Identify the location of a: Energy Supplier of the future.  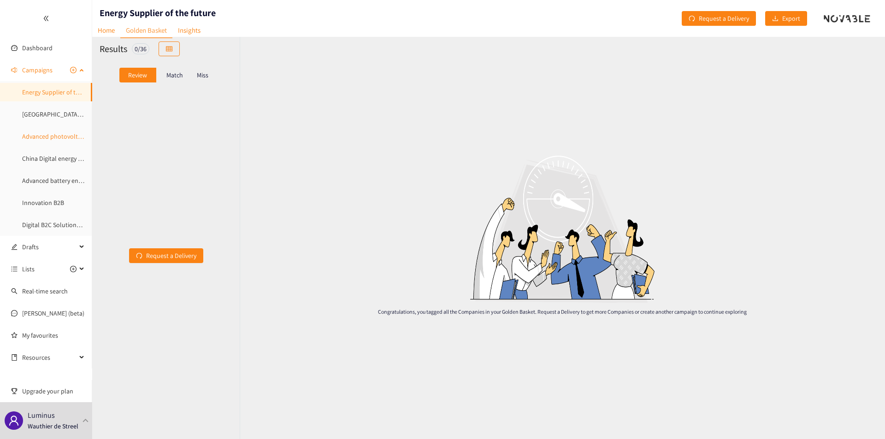
(61, 92).